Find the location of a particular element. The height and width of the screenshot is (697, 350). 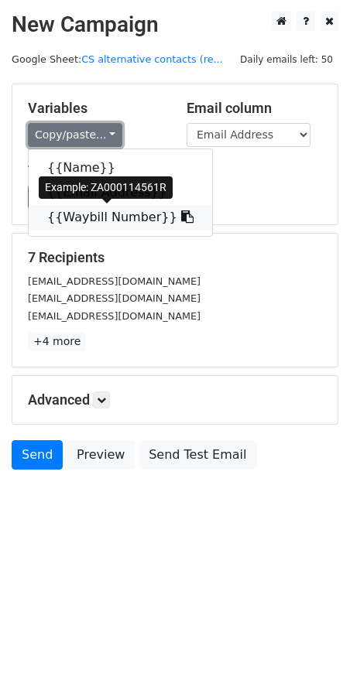

a: {{Waybill Number}} is located at coordinates (120, 217).